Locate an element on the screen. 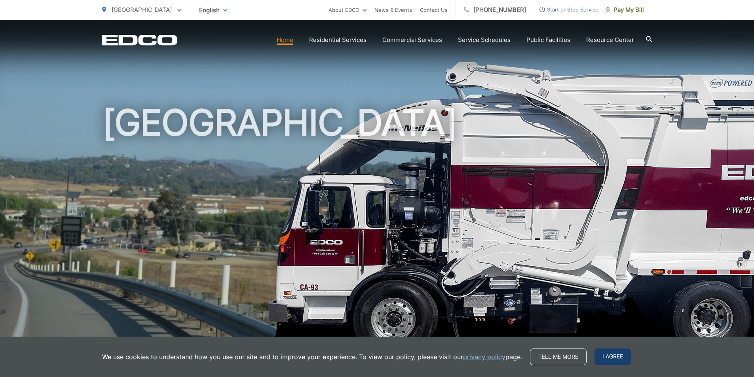 The image size is (754, 377). a: About EDCO is located at coordinates (347, 10).